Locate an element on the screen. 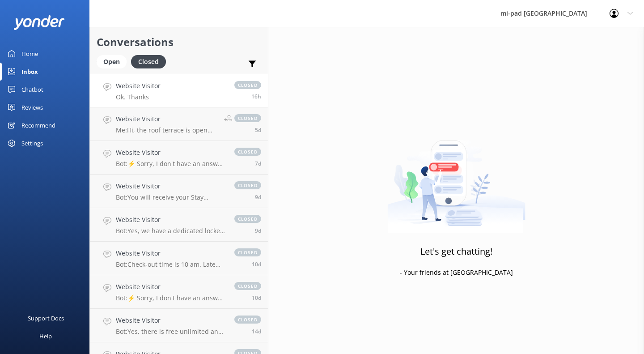 Image resolution: width=644 pixels, height=354 pixels. p: Bot: Yes, there is free unlimited and high-speed Wi-Fi available. You can even do video conferenc... is located at coordinates (171, 331).